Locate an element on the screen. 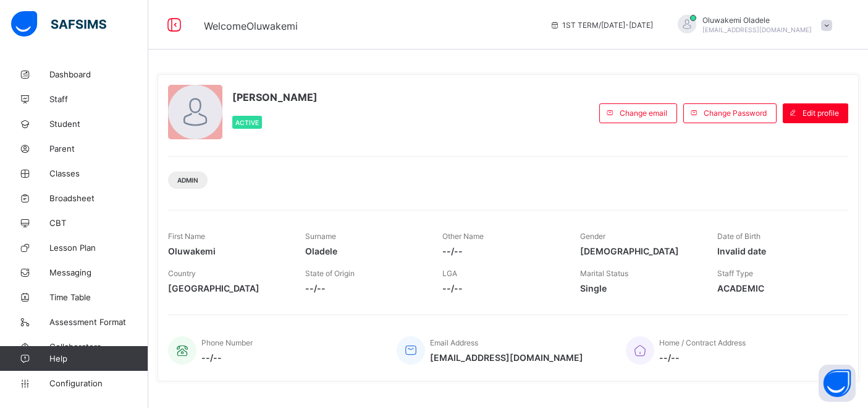 The width and height of the screenshot is (868, 408). span: Time Table is located at coordinates (99, 297).